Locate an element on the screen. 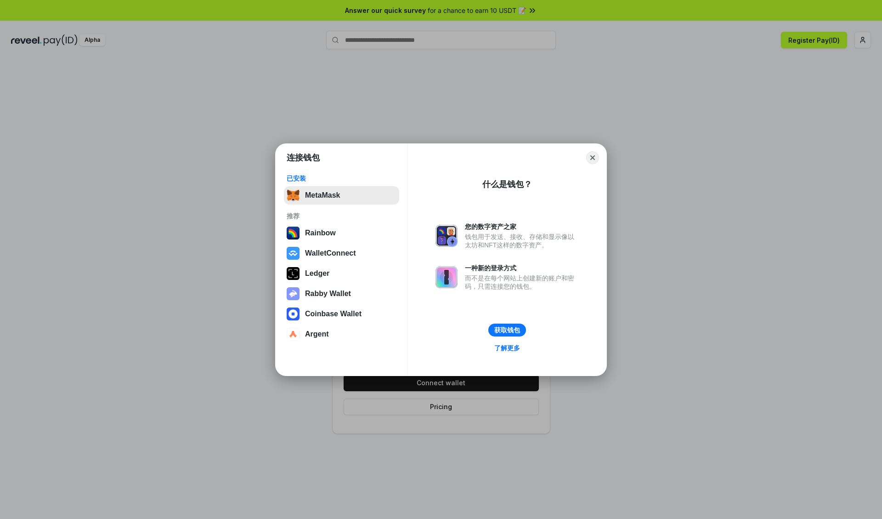 The image size is (882, 519). img: svg+xml,%3Csvg%20xmlns%3D%22http%3A%2F%2Fwww.w3.org%2F2000%2Fsvg%22%20width%3D%2228%22%20height%3... is located at coordinates (293, 273).